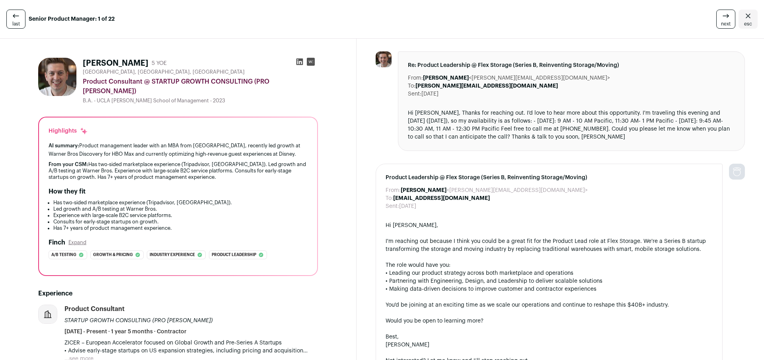 The height and width of the screenshot is (360, 764). What do you see at coordinates (180, 215) in the screenshot?
I see `li: Experience with large-scale B2C service platforms.` at bounding box center [180, 215].